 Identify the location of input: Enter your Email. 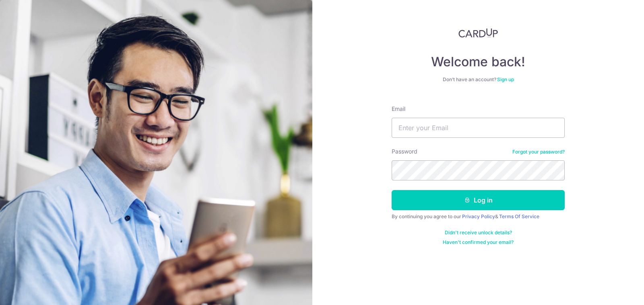
(478, 128).